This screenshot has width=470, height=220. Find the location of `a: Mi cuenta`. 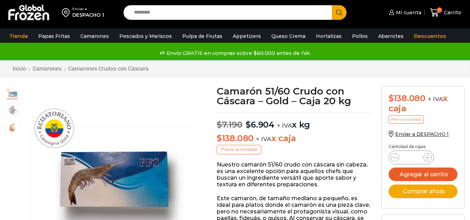

a: Mi cuenta is located at coordinates (404, 13).